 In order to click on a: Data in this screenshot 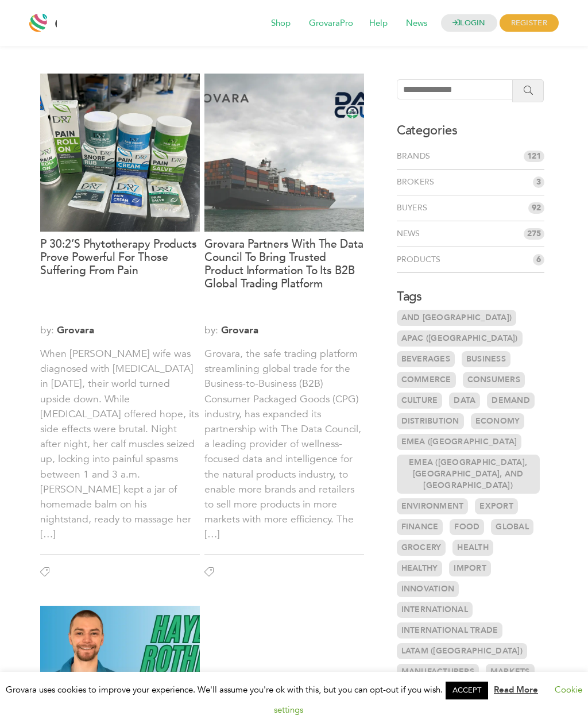, I will do `click(464, 401)`.